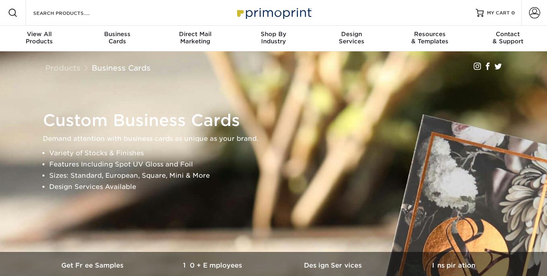 This screenshot has height=276, width=547. I want to click on a: Contact& Support, so click(508, 38).